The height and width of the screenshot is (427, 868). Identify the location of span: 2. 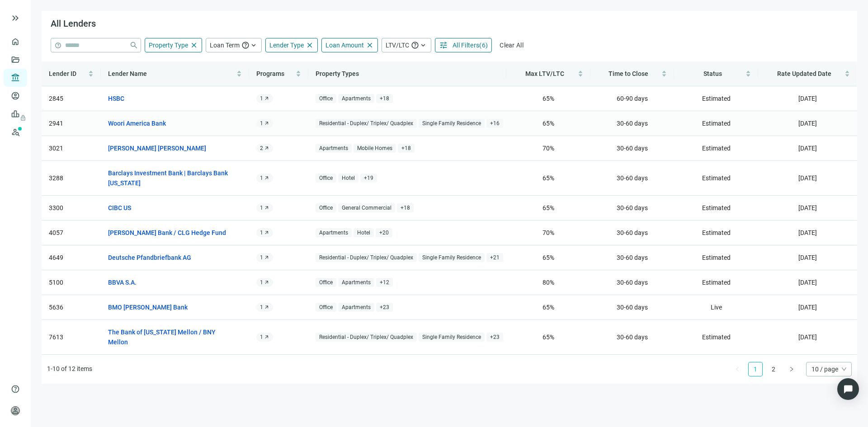
(261, 148).